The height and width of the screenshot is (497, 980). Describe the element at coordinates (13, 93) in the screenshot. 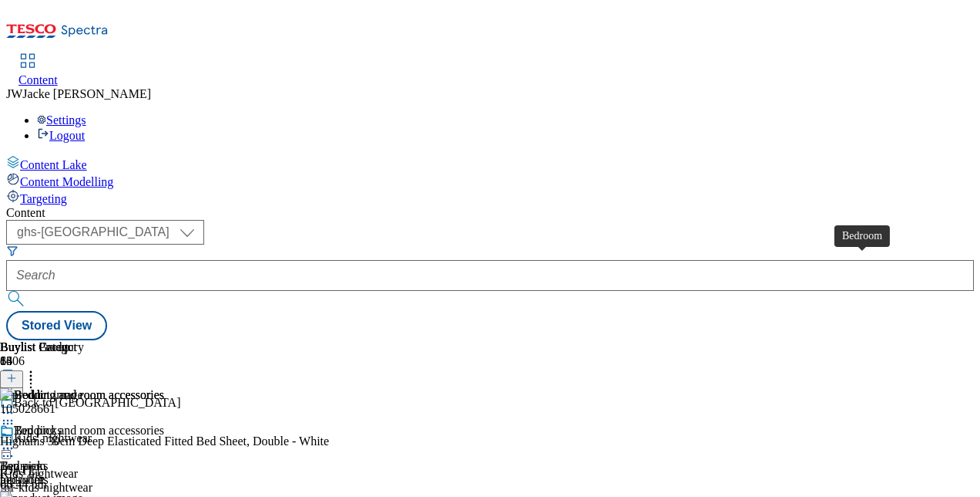

I see `span: JW` at that location.